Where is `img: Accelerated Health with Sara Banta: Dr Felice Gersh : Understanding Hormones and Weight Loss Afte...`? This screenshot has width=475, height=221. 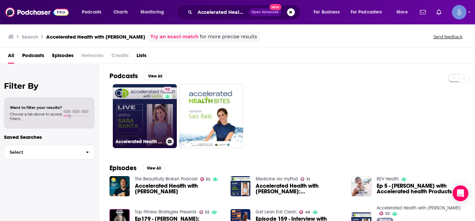
img: Accelerated Health with Sara Banta: Dr Felice Gersh : Understanding Hormones and Weight Loss Afte... is located at coordinates (241, 186).